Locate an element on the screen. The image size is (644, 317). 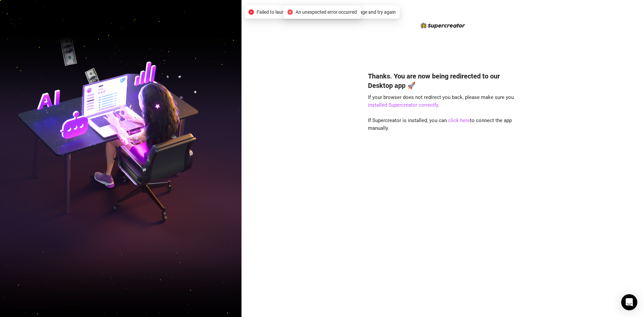
a: installed Supercreator correctly is located at coordinates (403, 105).